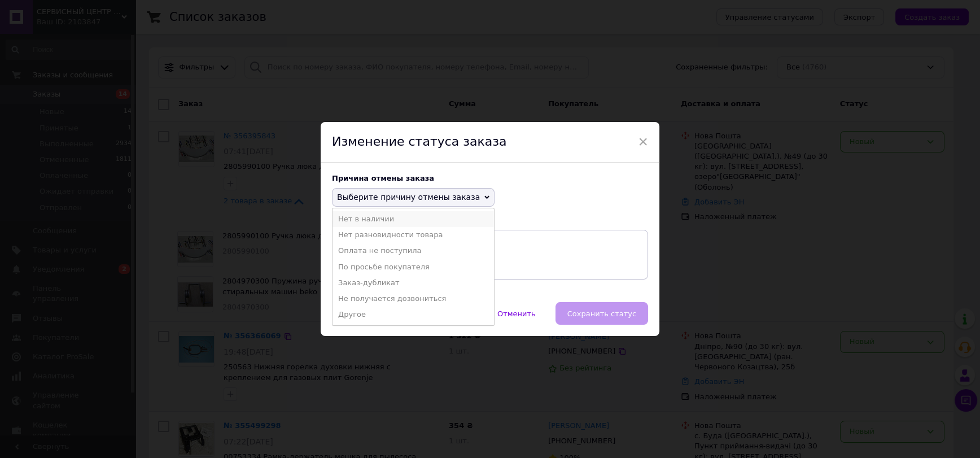  I want to click on li: По просьбе покупателя, so click(413, 267).